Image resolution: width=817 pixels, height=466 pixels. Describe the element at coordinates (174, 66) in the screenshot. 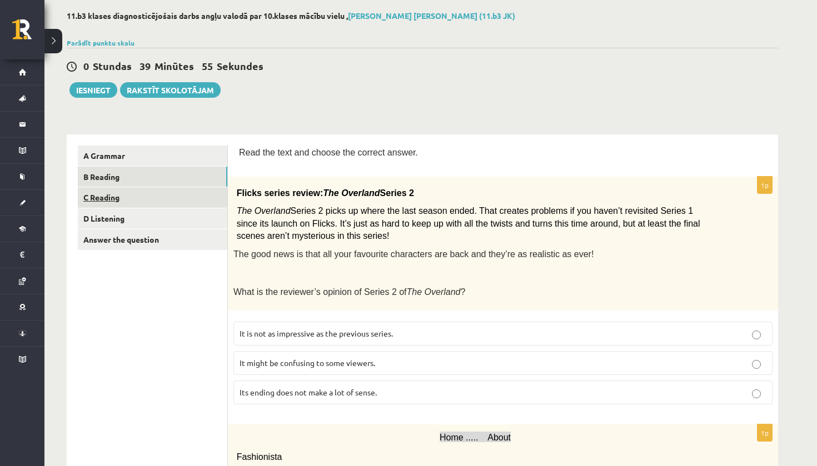

I see `span: Minūtes` at that location.